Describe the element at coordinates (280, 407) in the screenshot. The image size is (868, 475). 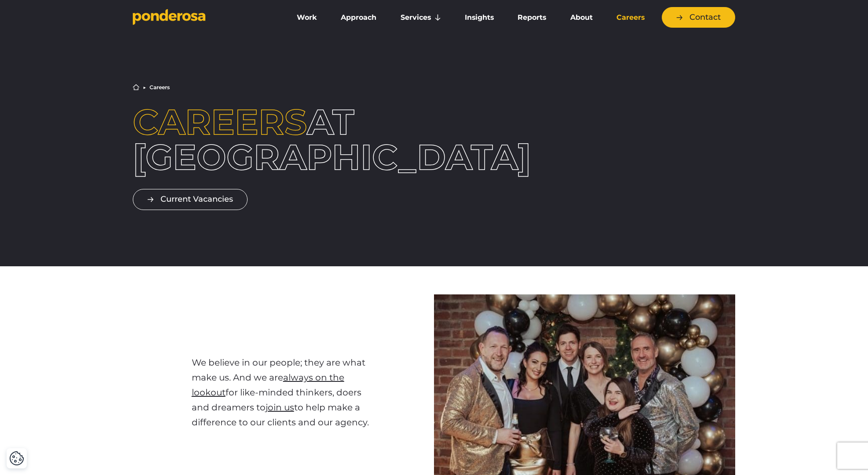
I see `a: join us` at that location.